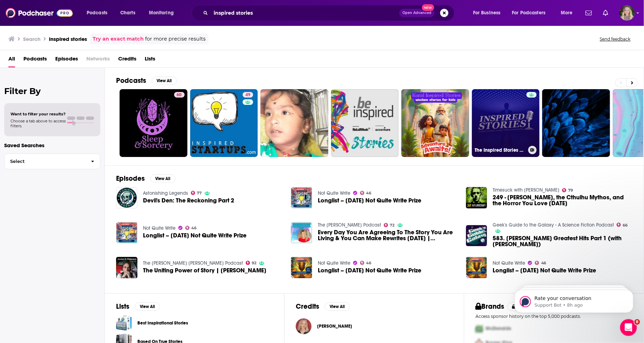 The height and width of the screenshot is (343, 644). What do you see at coordinates (254, 263) in the screenshot?
I see `span: 92` at bounding box center [254, 263].